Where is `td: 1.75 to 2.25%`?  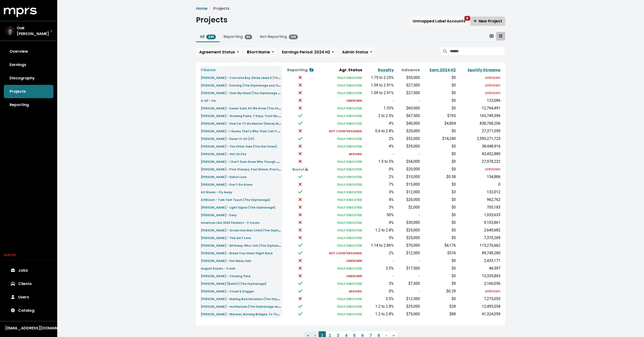 td: 1.75 to 2.25% is located at coordinates (379, 78).